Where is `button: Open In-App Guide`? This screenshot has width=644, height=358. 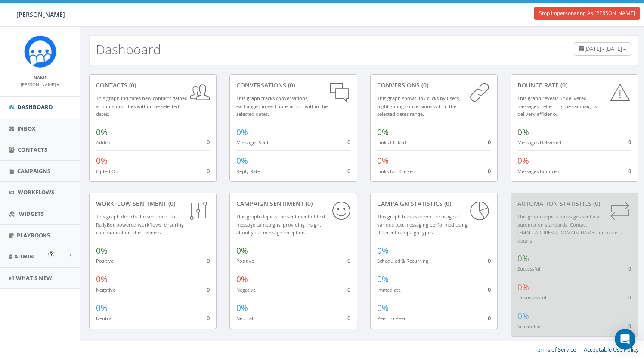
button: Open In-App Guide is located at coordinates (51, 254).